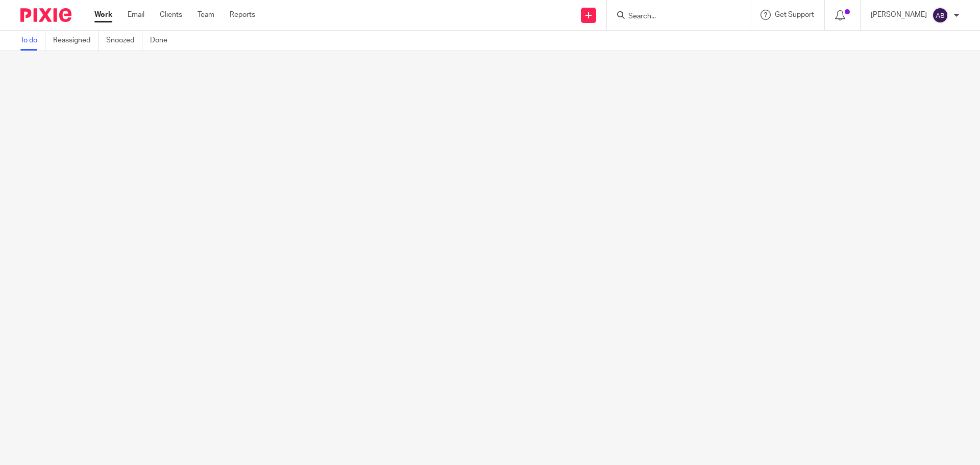  Describe the element at coordinates (162, 41) in the screenshot. I see `a: Done` at that location.